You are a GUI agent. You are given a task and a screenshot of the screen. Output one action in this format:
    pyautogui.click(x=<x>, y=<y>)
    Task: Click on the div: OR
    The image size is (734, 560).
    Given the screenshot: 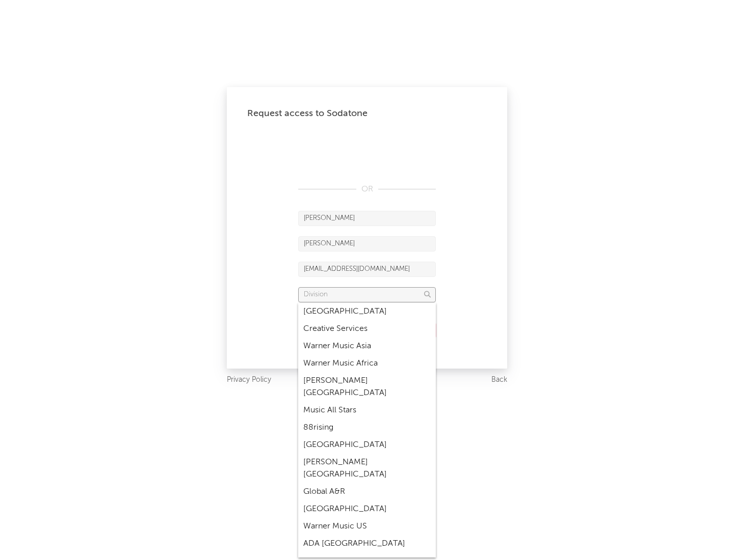 What is the action you would take?
    pyautogui.click(x=367, y=189)
    